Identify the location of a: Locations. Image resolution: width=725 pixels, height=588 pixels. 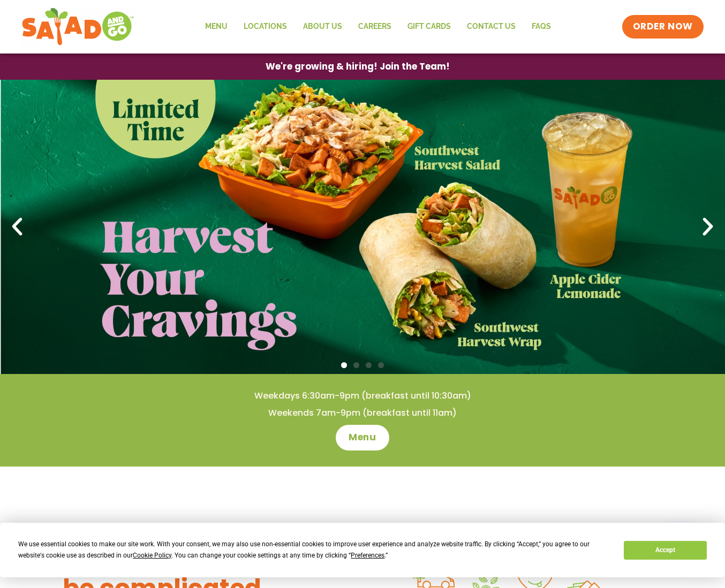
(265, 27).